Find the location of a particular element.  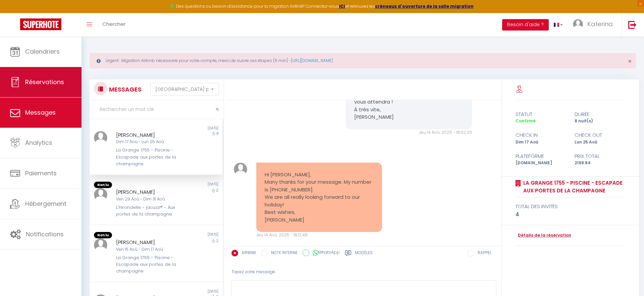

div: total des invités is located at coordinates (571, 207).